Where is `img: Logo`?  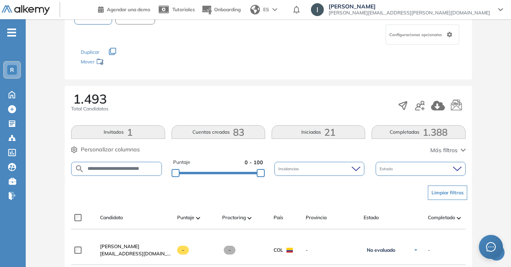
img: Logo is located at coordinates (26, 10).